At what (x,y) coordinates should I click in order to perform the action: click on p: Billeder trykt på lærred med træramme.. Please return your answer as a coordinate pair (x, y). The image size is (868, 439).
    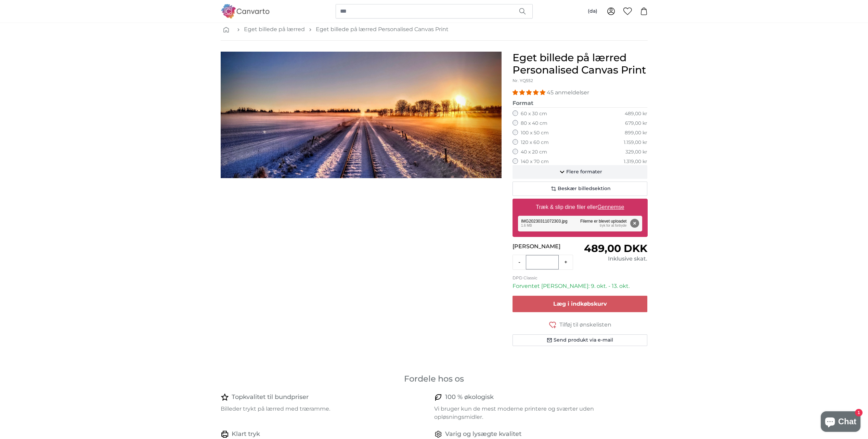
    Looking at the image, I should click on (324, 409).